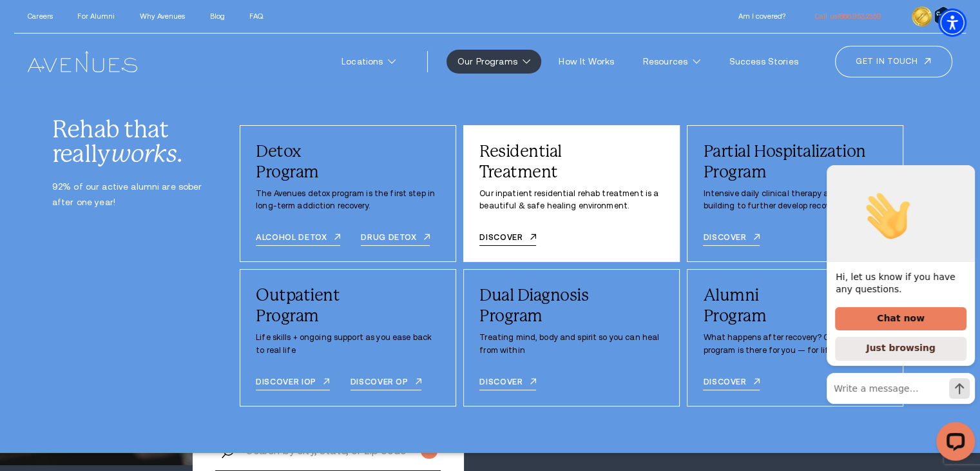 The image size is (980, 471). What do you see at coordinates (761, 16) in the screenshot?
I see `a: Am I covered?` at bounding box center [761, 16].